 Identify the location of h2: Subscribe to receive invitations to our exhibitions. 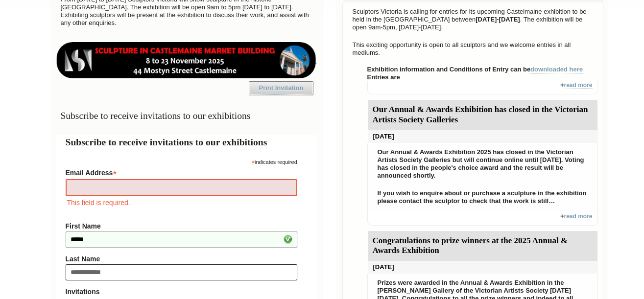
(186, 142).